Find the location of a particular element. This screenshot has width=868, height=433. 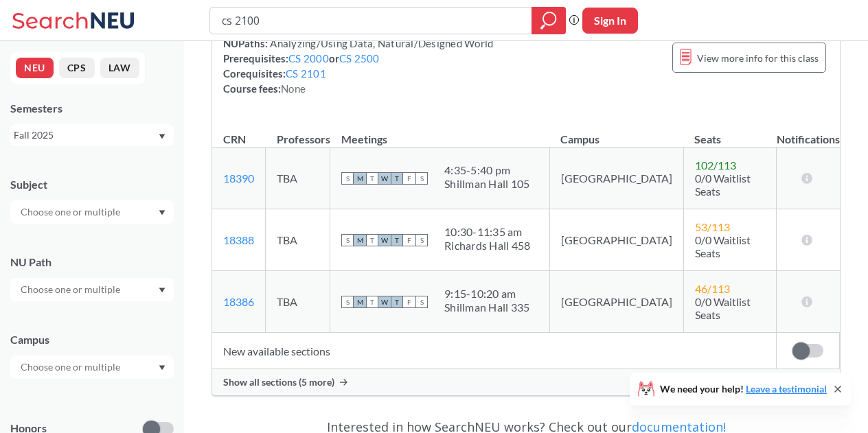

div: Shillman Hall 335 is located at coordinates (486, 307).